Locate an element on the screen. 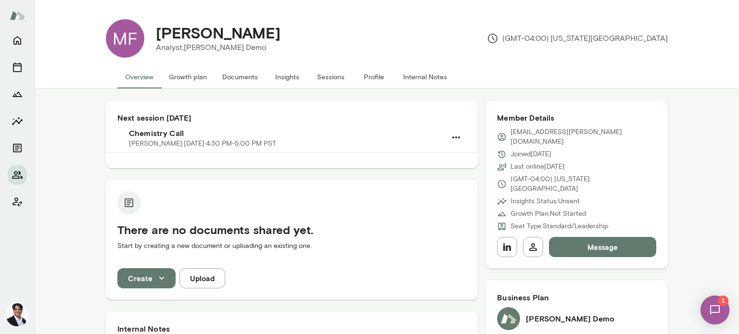 This screenshot has height=334, width=739. img: Raj Manghani is located at coordinates (17, 315).